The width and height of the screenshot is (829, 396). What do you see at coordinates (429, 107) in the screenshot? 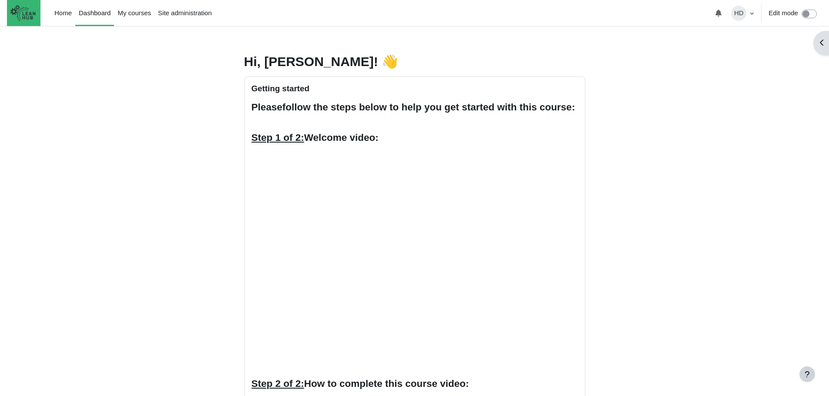
I see `strong: follow the steps below to help you get started with this course:` at bounding box center [429, 107].